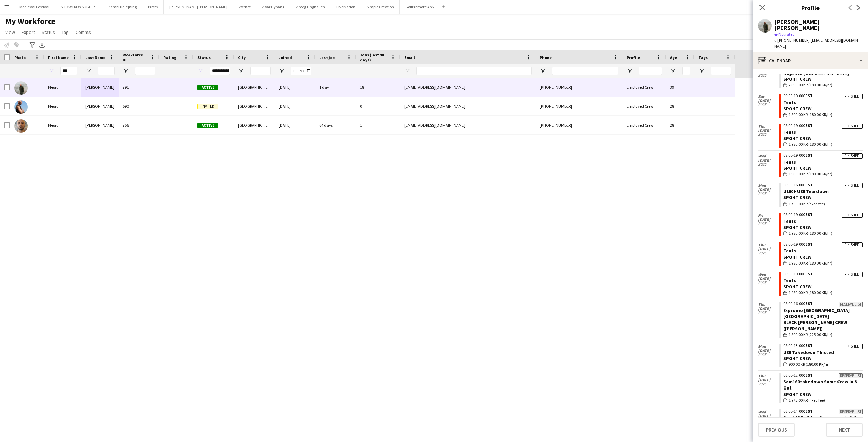 This screenshot has width=868, height=442. What do you see at coordinates (32, 45) in the screenshot?
I see `app-action-btn: Advanced filters` at bounding box center [32, 45].